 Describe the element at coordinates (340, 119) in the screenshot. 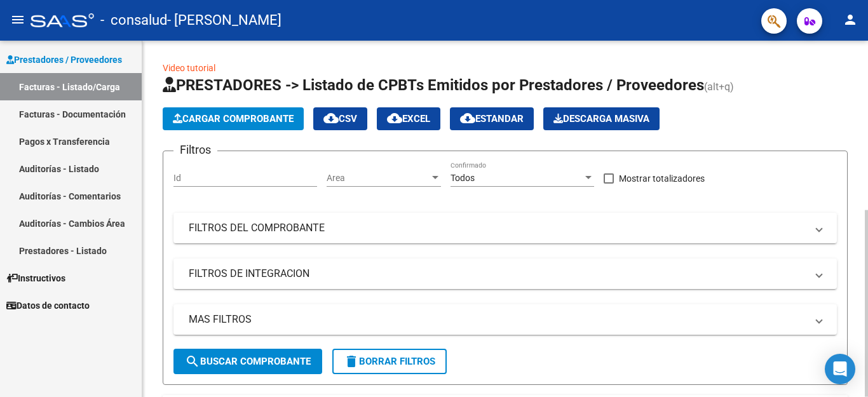

I see `button: CSV` at that location.